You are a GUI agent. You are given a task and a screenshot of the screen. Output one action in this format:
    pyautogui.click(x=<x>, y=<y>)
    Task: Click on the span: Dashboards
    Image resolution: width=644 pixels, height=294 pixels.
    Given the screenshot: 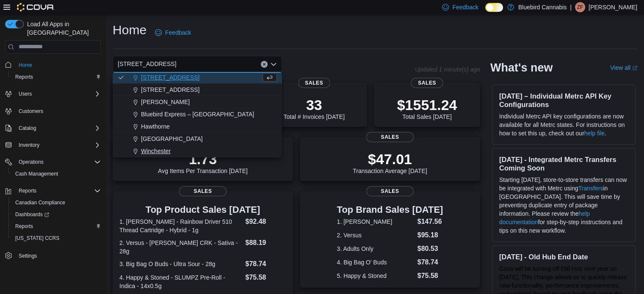 What is the action you would take?
    pyautogui.click(x=56, y=214)
    